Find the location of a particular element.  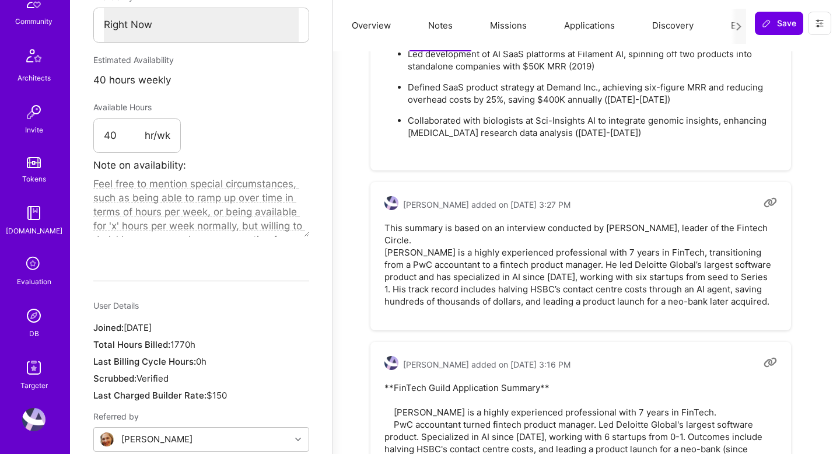

span: Joined: is located at coordinates (109, 327).